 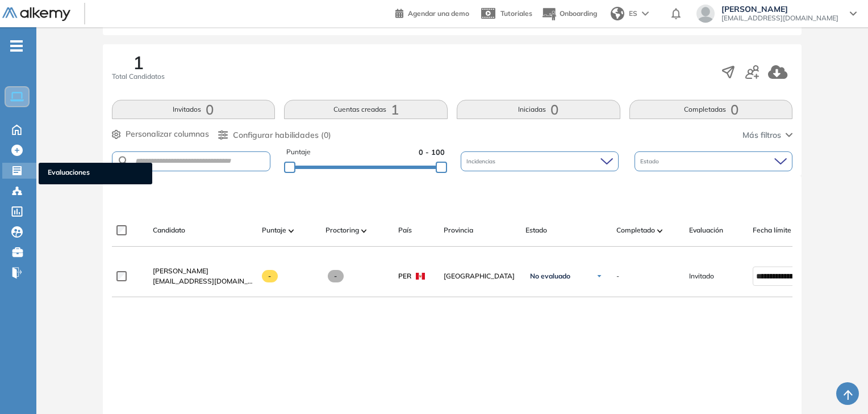 What do you see at coordinates (366, 109) in the screenshot?
I see `button: Cuentas creadas1` at bounding box center [366, 109].